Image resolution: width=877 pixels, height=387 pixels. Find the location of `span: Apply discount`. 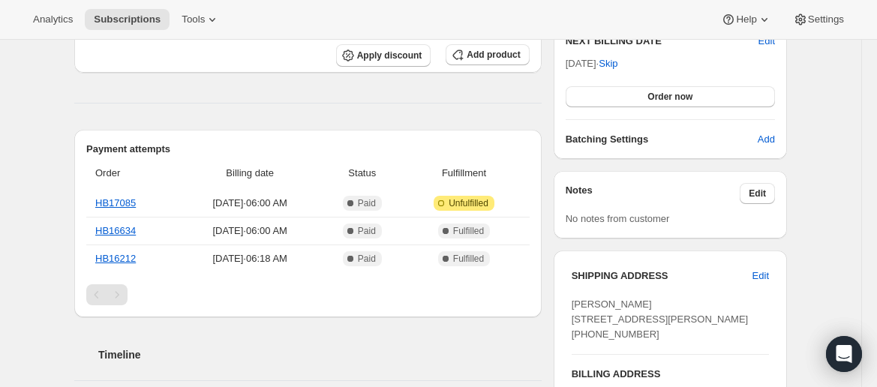

span: Apply discount is located at coordinates (390, 56).